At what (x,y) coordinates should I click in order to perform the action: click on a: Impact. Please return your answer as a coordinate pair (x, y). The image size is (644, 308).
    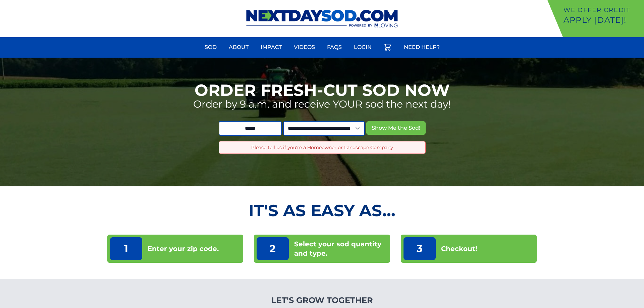
    Looking at the image, I should click on (271, 47).